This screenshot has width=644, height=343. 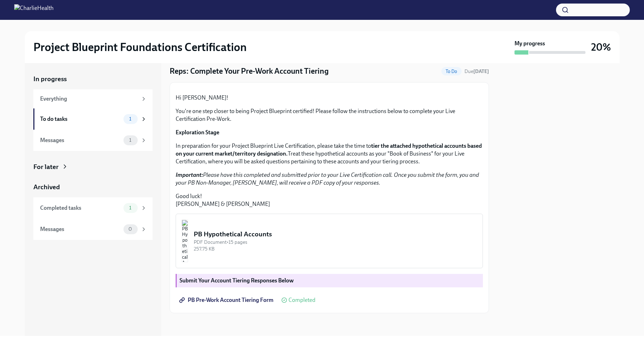 I want to click on div: To do tasks, so click(x=80, y=119).